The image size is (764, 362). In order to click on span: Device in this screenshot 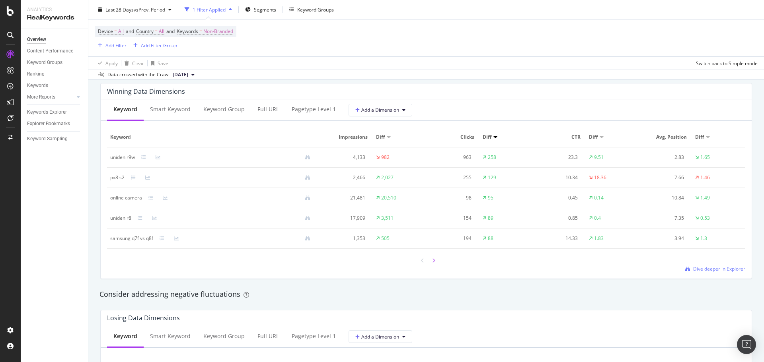, I will do `click(105, 31)`.